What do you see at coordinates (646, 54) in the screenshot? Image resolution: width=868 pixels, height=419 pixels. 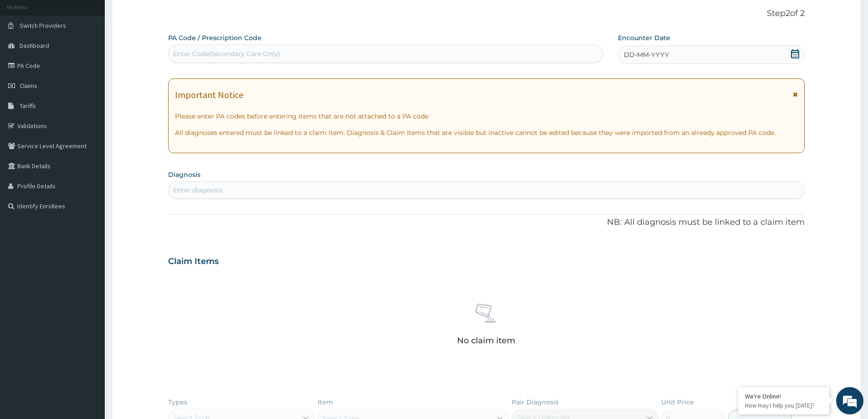 I see `span: DD-MM-YYYY` at bounding box center [646, 54].